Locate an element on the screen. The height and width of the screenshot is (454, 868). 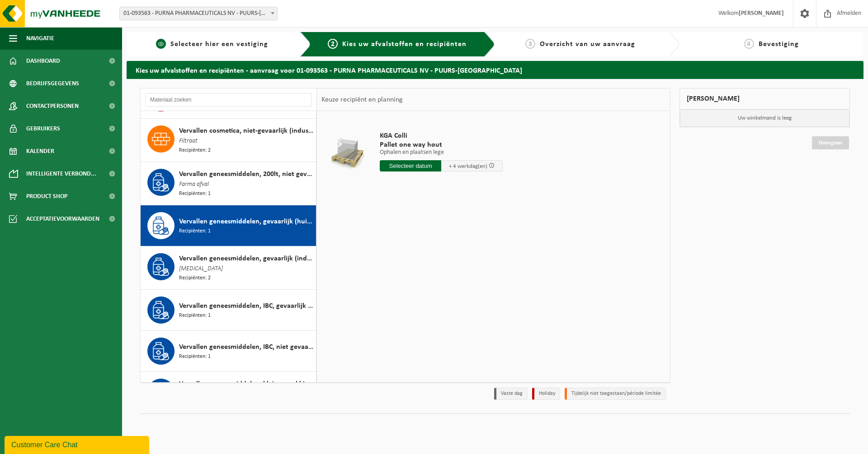
a: 1Selecteer hier een vestiging is located at coordinates (212, 45).